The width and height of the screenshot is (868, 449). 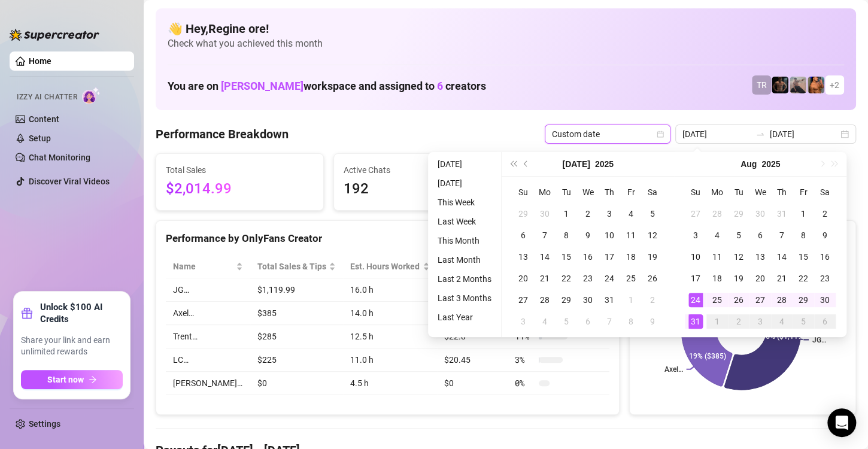 What do you see at coordinates (631, 278) in the screenshot?
I see `div: 25` at bounding box center [631, 278].